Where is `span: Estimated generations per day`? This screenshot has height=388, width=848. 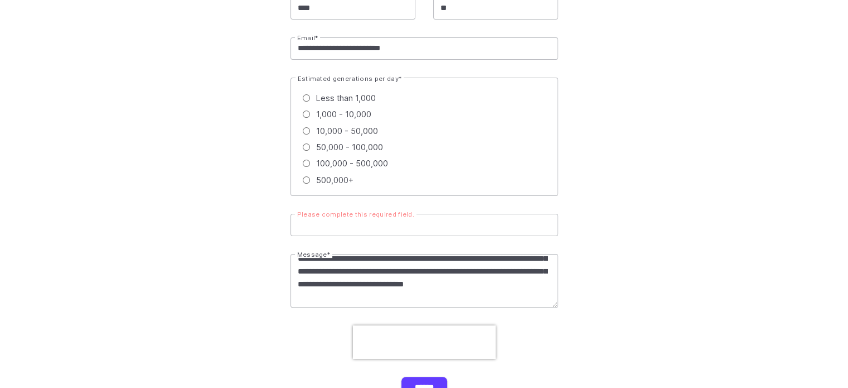
span: Estimated generations per day is located at coordinates (348, 79).